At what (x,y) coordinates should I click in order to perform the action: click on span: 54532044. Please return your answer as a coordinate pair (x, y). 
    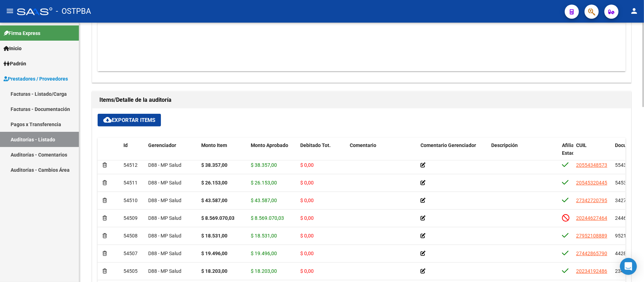
    Looking at the image, I should click on (626, 182).